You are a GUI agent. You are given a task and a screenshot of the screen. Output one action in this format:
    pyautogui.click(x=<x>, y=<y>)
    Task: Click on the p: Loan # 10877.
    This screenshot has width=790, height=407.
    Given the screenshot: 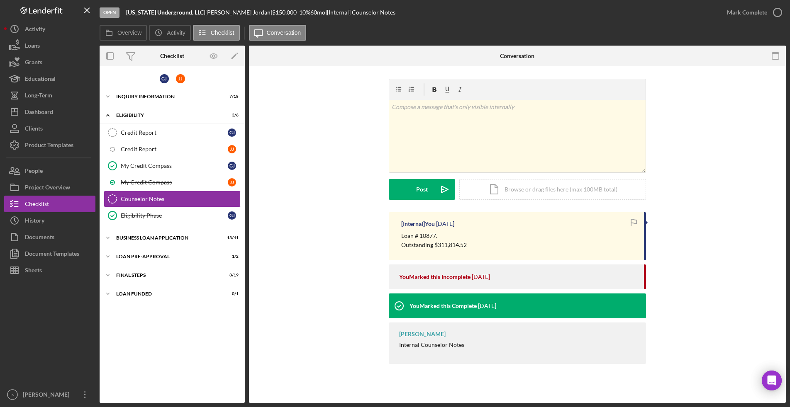 What is the action you would take?
    pyautogui.click(x=434, y=236)
    